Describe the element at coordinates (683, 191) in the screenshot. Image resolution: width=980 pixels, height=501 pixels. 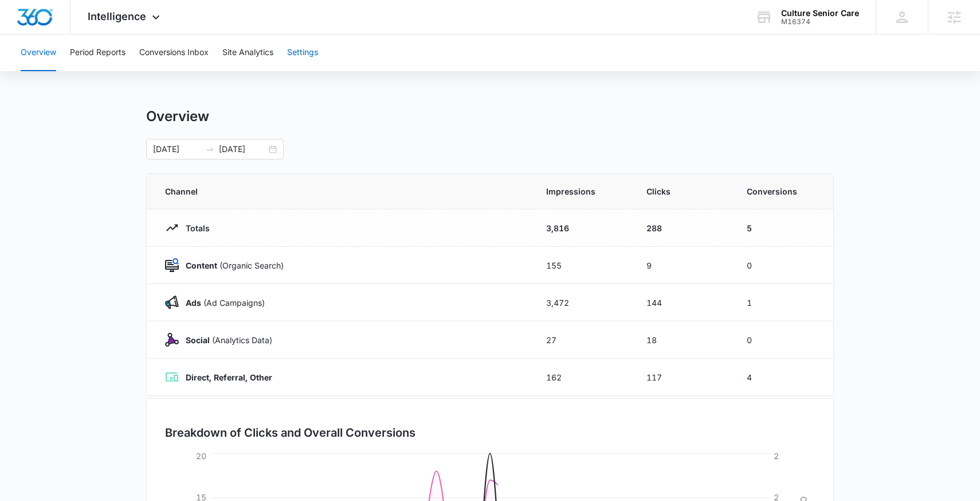
I see `span: Clicks` at that location.